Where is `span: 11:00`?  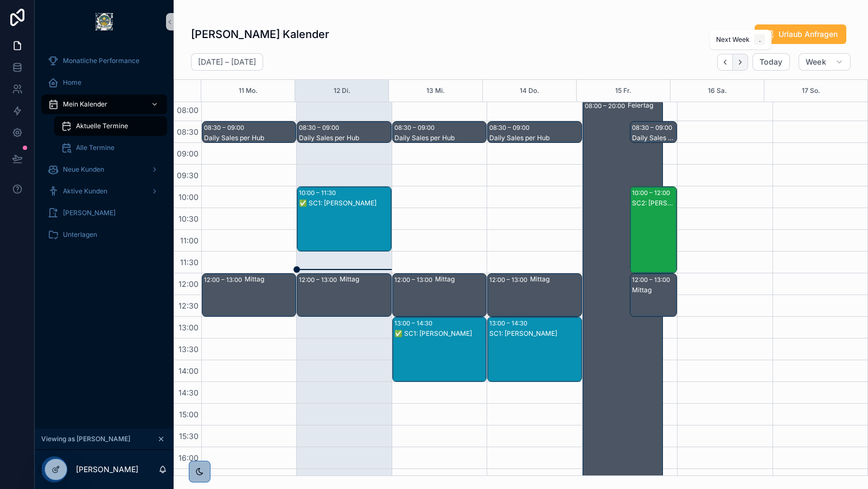
span: 11:00 is located at coordinates (190, 240).